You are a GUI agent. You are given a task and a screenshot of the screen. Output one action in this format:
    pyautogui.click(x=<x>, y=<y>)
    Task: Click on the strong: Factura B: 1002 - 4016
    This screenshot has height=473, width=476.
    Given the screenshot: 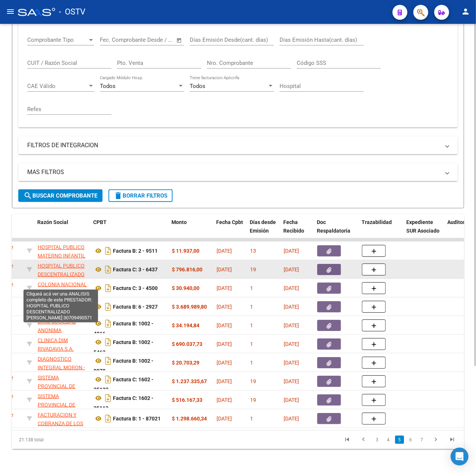 What is the action you would take?
    pyautogui.click(x=124, y=328)
    